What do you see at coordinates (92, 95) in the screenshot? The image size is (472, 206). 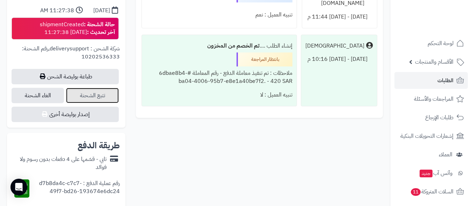 I see `a: تتبع الشحنة` at bounding box center [92, 95].